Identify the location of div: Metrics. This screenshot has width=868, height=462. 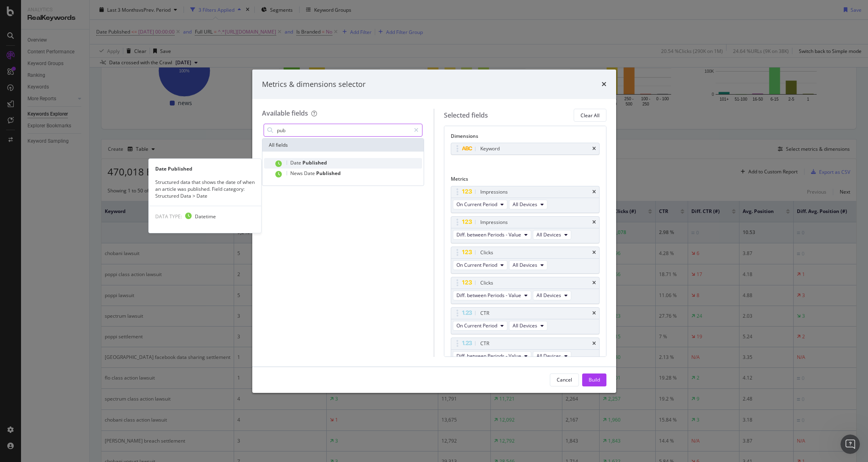
(525, 180).